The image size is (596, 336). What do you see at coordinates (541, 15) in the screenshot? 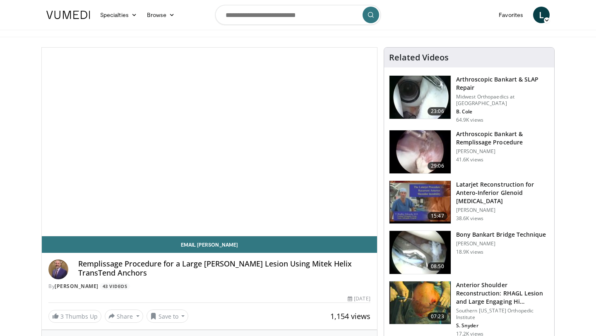
I see `a: L` at bounding box center [541, 15].